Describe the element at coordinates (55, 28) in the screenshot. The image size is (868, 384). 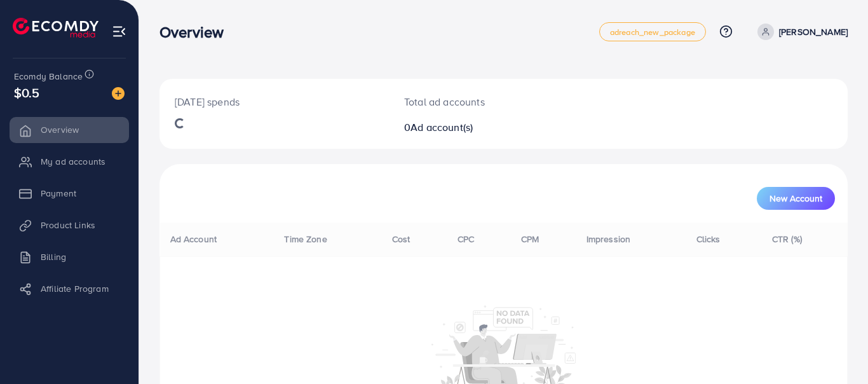
I see `img: logo` at that location.